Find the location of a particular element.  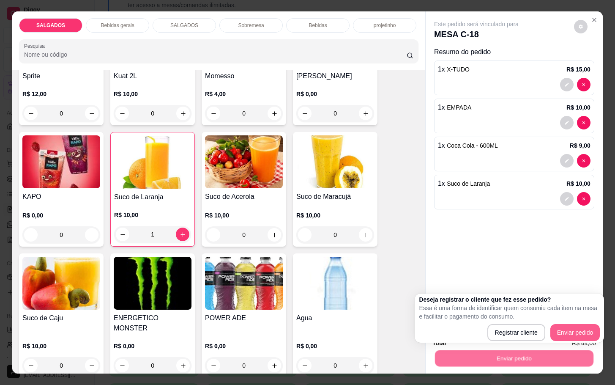

h4: Suco de Laranja is located at coordinates (153, 197).